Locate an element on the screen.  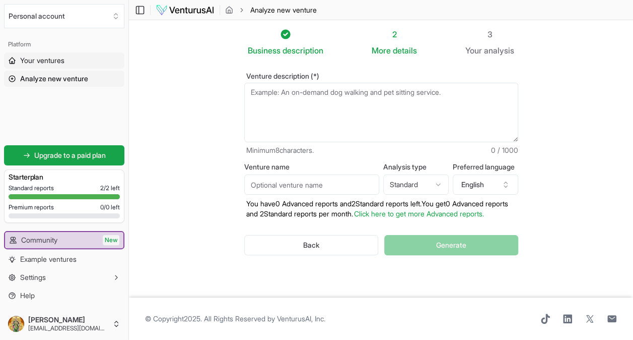
input: Optional venture name is located at coordinates (312, 184).